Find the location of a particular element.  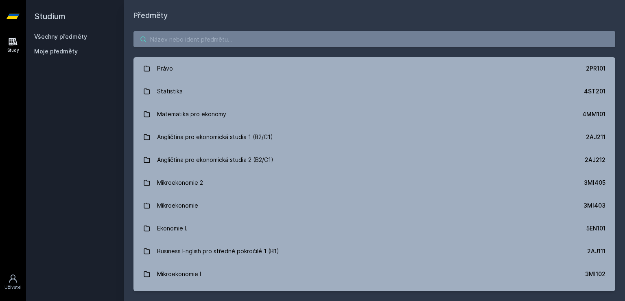

input: Název nebo ident předmětu… is located at coordinates (375, 39).